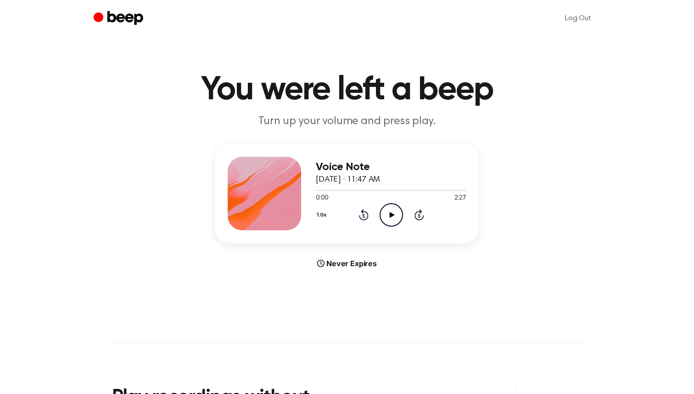  What do you see at coordinates (578, 18) in the screenshot?
I see `a: Log Out` at bounding box center [578, 18].